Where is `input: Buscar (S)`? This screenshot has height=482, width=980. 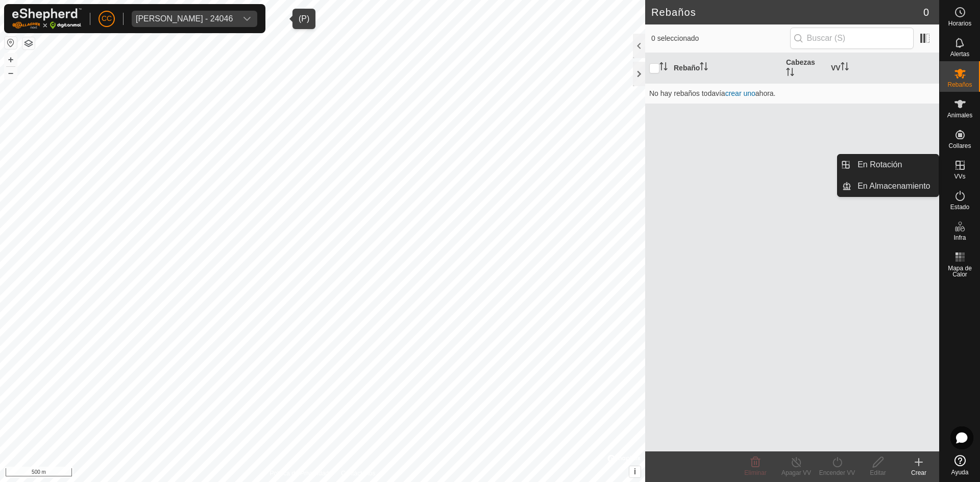 input: Buscar (S) is located at coordinates (852, 38).